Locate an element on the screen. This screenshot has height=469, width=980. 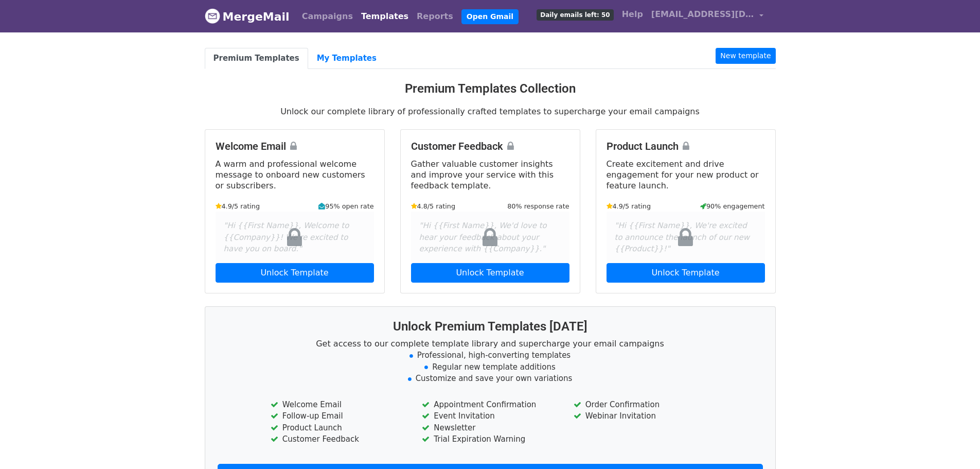
li: Newsletter is located at coordinates (489, 428).